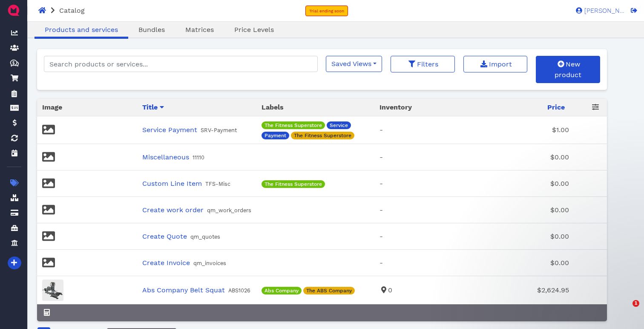 This screenshot has width=644, height=329. What do you see at coordinates (209, 263) in the screenshot?
I see `small: qm_invoices` at bounding box center [209, 263].